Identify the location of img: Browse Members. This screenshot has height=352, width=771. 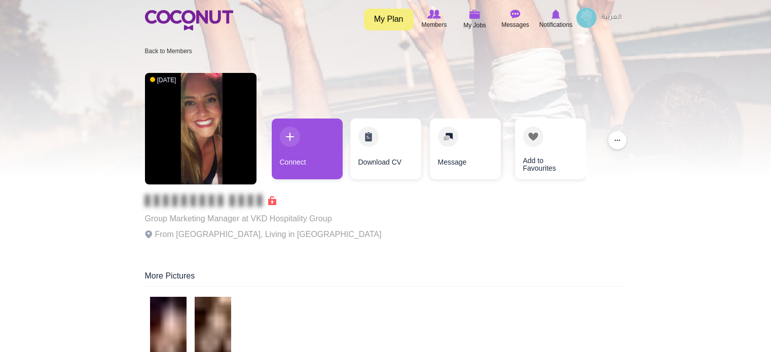
(434, 14).